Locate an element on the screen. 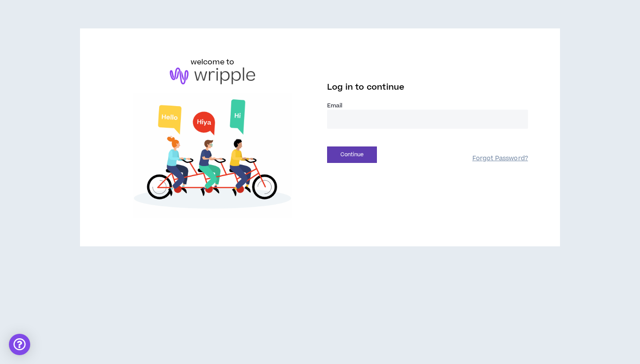 Image resolution: width=640 pixels, height=364 pixels. img: Welcome to Wripple is located at coordinates (212, 156).